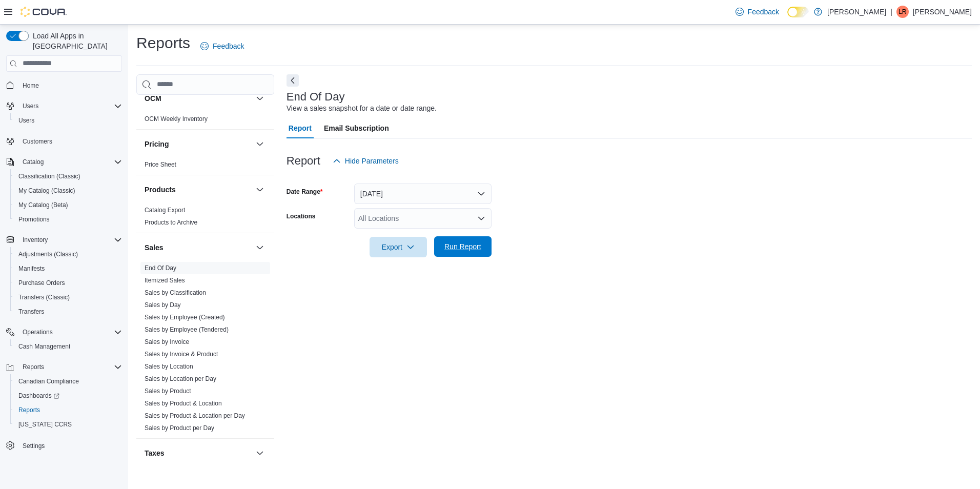 This screenshot has width=980, height=489. I want to click on button: Hide Parameters, so click(366, 161).